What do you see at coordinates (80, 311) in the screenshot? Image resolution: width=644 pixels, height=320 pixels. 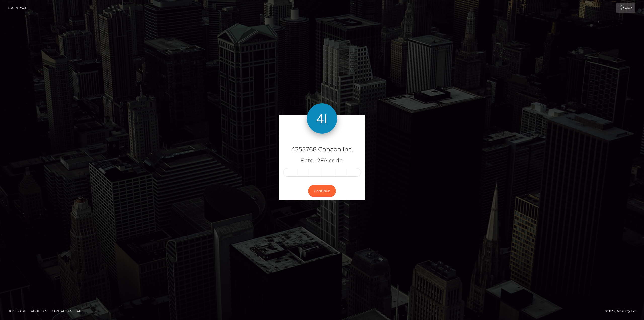 I see `a: API` at bounding box center [80, 311].